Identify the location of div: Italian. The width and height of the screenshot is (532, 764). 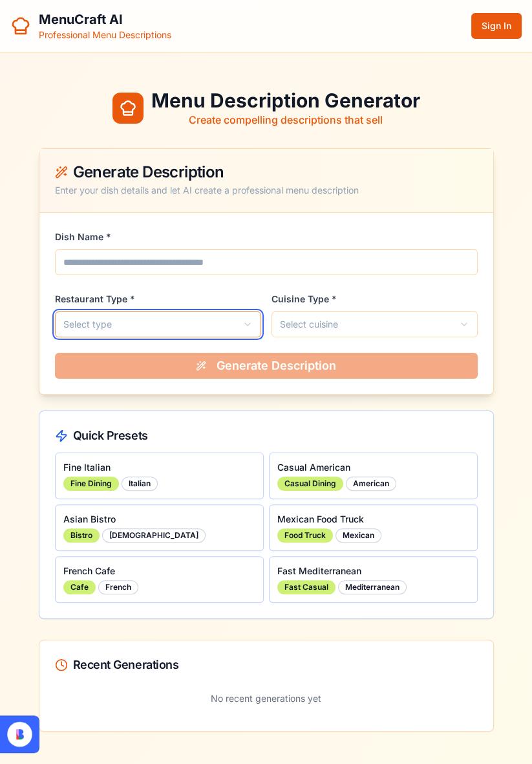
(139, 483).